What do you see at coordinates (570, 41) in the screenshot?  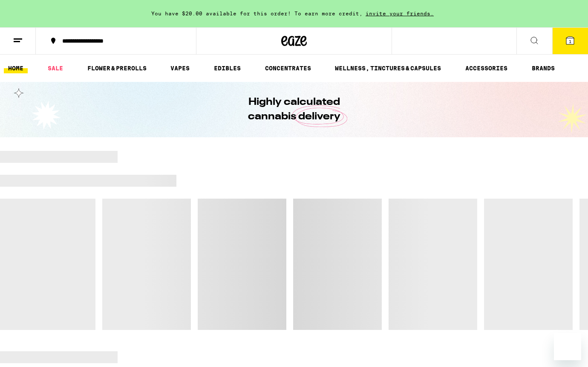 I see `button: 1` at bounding box center [570, 41].